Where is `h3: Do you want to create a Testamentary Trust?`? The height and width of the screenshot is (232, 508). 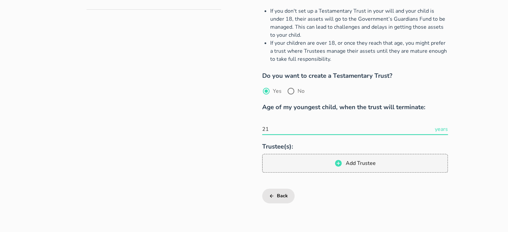
h3: Do you want to create a Testamentary Trust? is located at coordinates (355, 76).